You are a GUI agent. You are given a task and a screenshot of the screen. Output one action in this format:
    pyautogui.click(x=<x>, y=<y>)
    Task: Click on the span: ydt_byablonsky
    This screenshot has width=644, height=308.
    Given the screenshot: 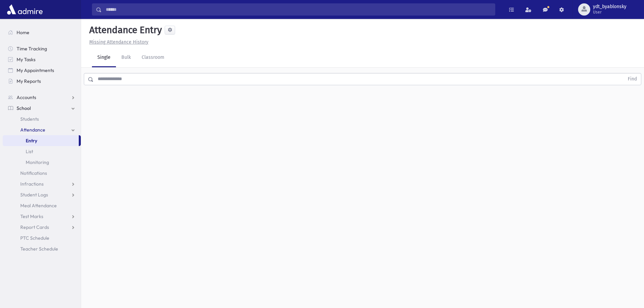 What is the action you would take?
    pyautogui.click(x=610, y=7)
    